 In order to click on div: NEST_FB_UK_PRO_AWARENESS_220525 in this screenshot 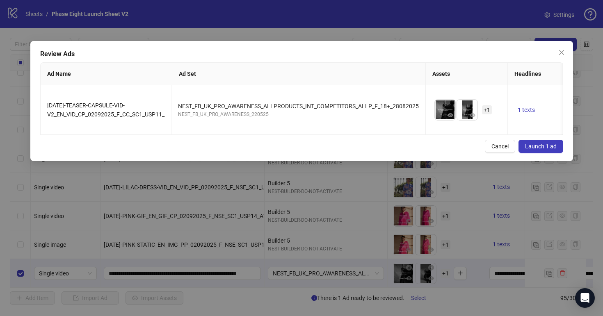, I will do `click(298, 114)`.